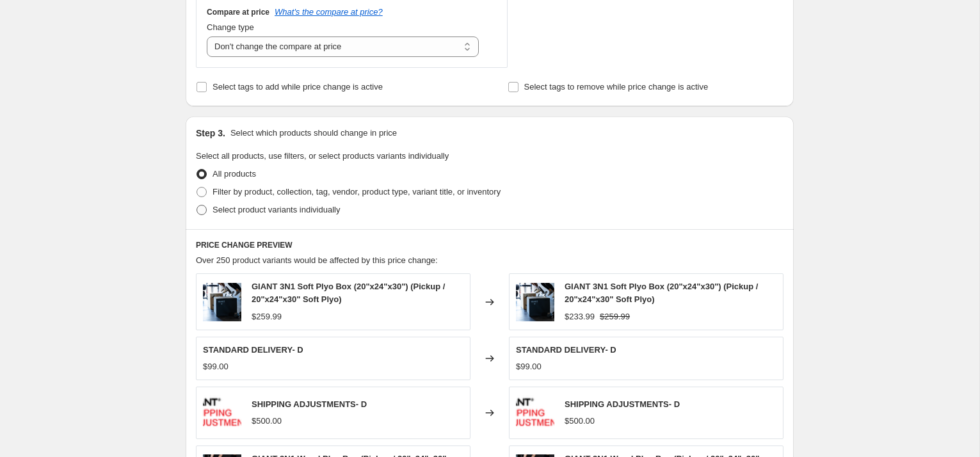 This screenshot has width=980, height=457. I want to click on strike: $259.99, so click(615, 317).